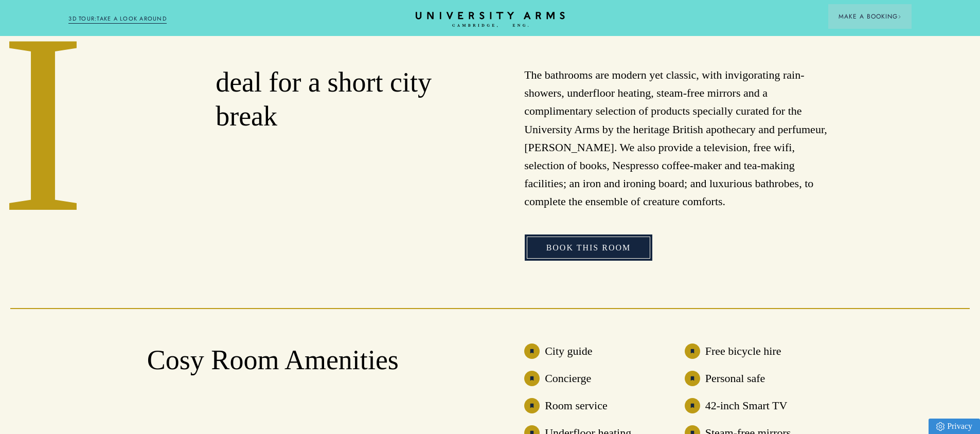 This screenshot has height=434, width=980. What do you see at coordinates (899, 17) in the screenshot?
I see `img: Arrow icon` at bounding box center [899, 17].